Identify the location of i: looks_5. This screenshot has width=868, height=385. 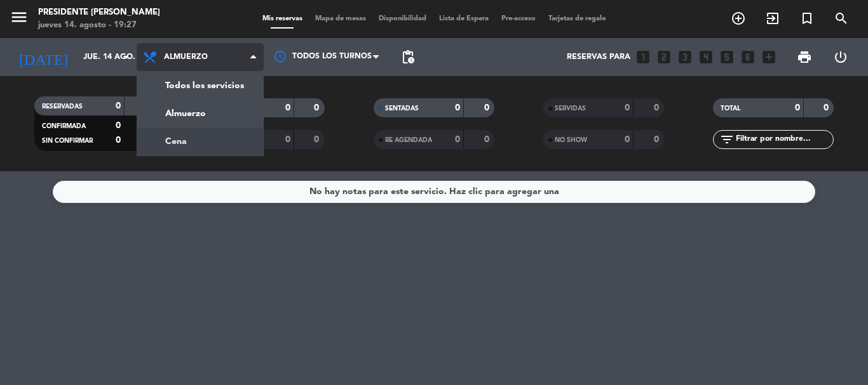
(727, 57).